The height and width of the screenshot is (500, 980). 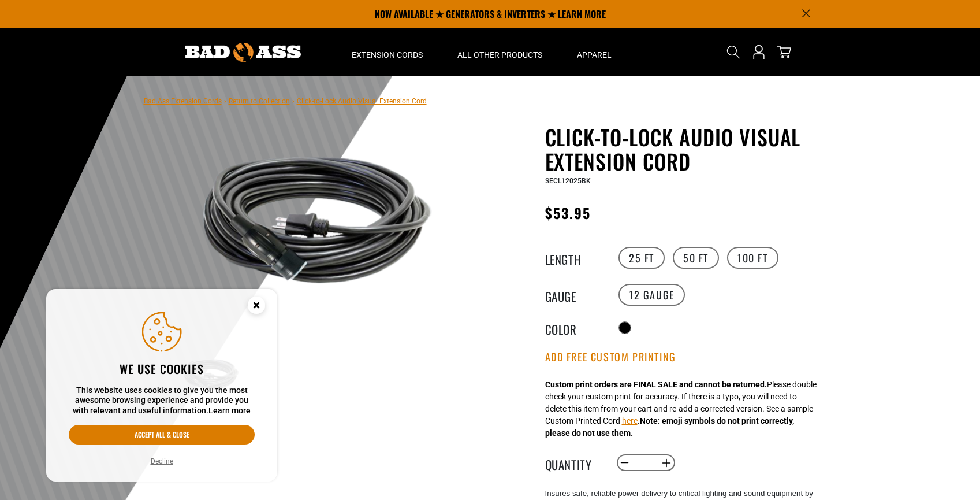 I want to click on a: Return to Collection, so click(x=259, y=101).